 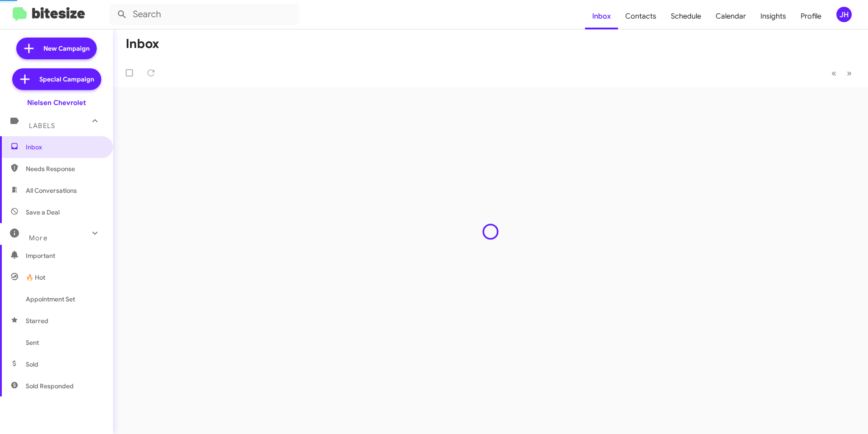 I want to click on nav: Page navigation example, so click(x=842, y=73).